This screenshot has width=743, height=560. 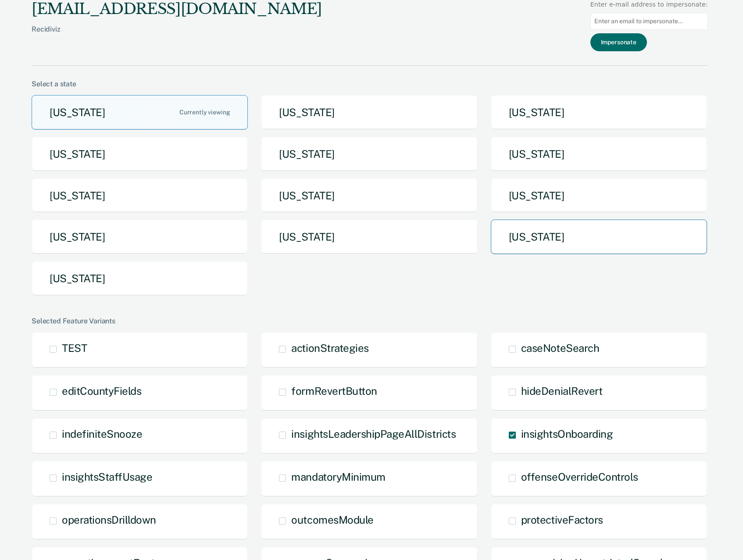 What do you see at coordinates (561, 391) in the screenshot?
I see `span: hideDenialRevert` at bounding box center [561, 391].